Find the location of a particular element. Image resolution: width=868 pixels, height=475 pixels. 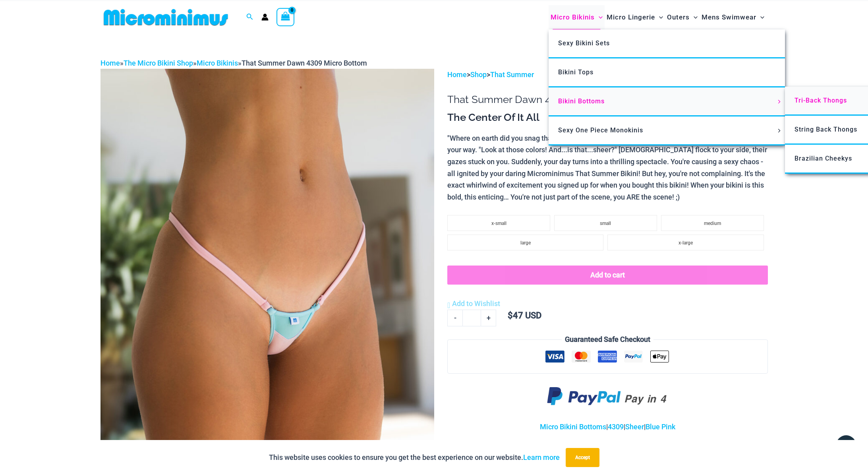

li: medium is located at coordinates (712, 223).